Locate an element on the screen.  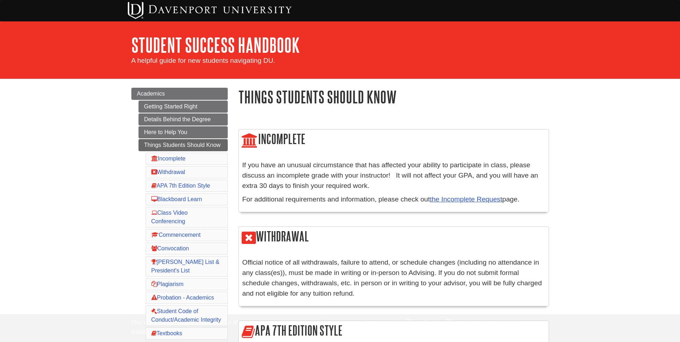
a: Incomplete is located at coordinates (168, 158).